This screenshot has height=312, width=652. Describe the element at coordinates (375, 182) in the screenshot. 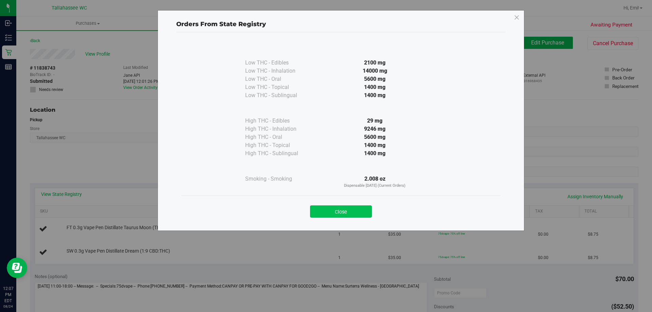

I see `div: 2.008 oz` at that location.